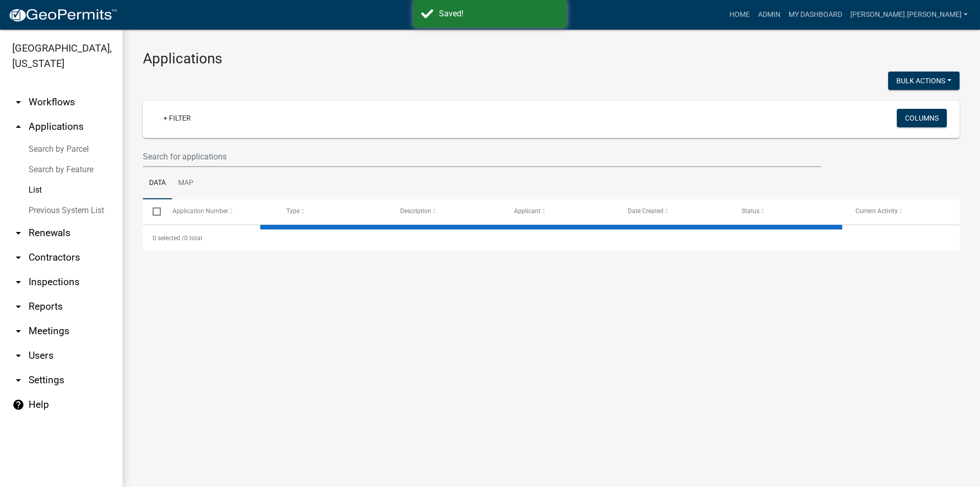  I want to click on div: Saved!, so click(499, 14).